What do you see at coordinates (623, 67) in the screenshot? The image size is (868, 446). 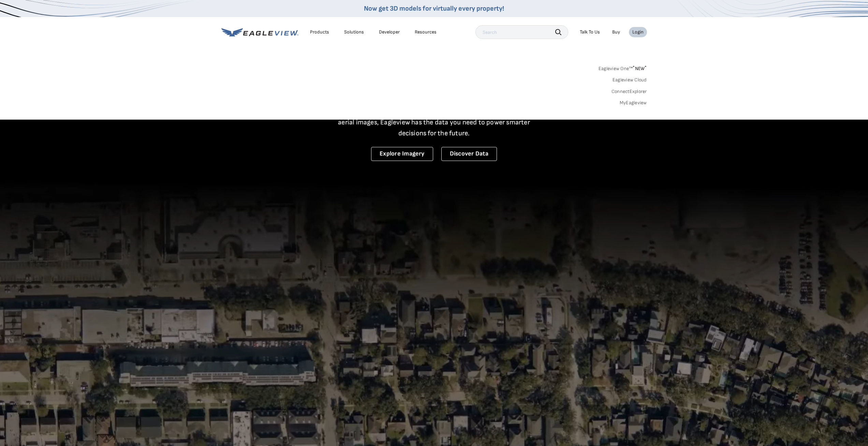 I see `a: Eagleview One™*NEW*` at bounding box center [623, 67].